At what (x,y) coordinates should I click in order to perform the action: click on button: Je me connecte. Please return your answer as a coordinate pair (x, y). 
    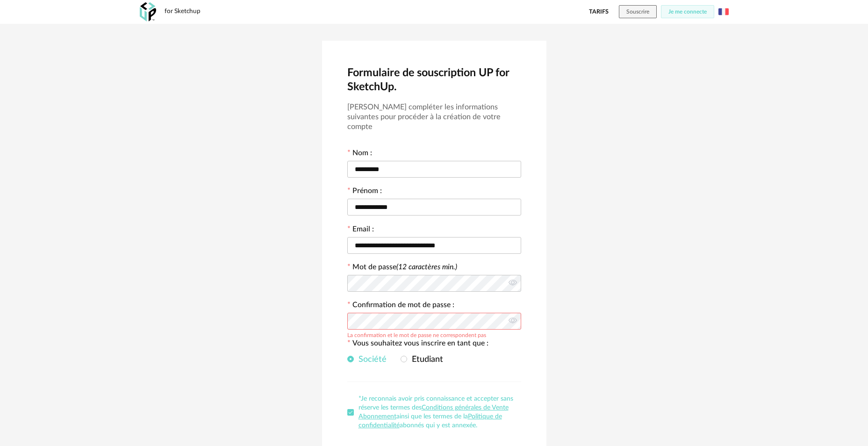
    Looking at the image, I should click on (688, 12).